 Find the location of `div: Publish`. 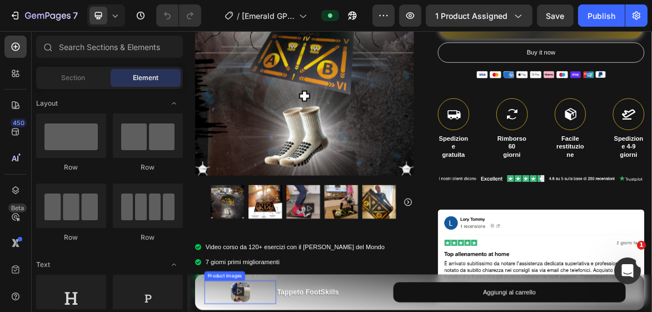

div: Publish is located at coordinates (601, 16).